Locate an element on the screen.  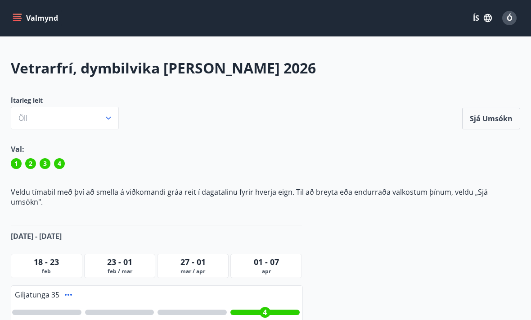
span: 1 is located at coordinates (16, 163).